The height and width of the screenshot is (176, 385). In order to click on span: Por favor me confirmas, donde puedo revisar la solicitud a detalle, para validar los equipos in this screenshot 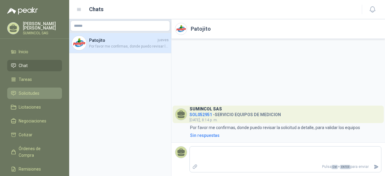, I will do `click(129, 46)`.